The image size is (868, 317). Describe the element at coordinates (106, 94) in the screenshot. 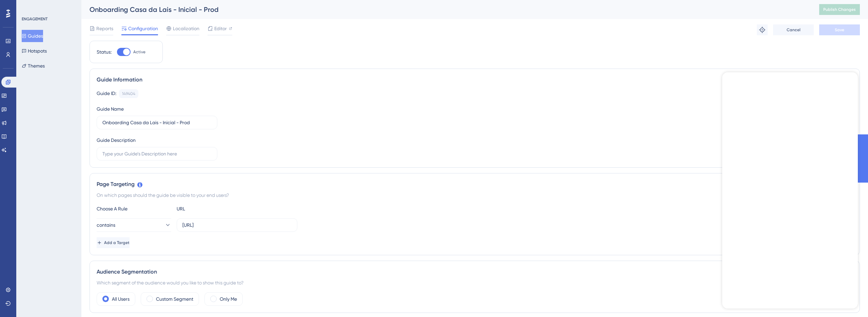

I see `div: Guide ID:` at that location.